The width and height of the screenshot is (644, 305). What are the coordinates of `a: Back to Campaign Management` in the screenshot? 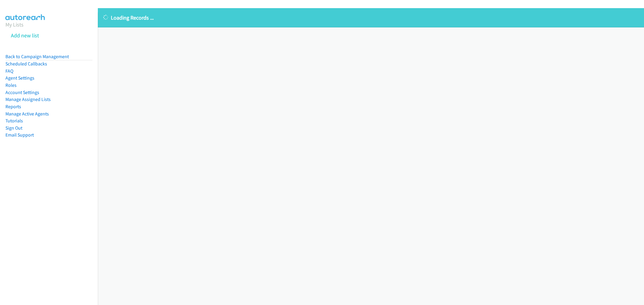 It's located at (37, 56).